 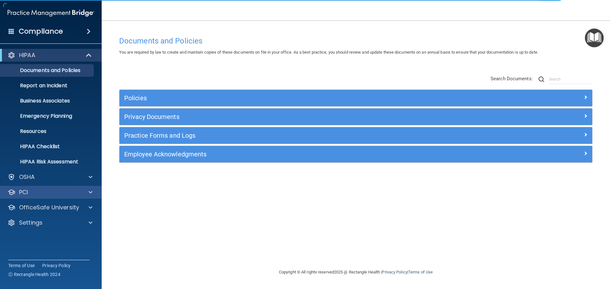 I want to click on span: Search Documents:, so click(x=511, y=79).